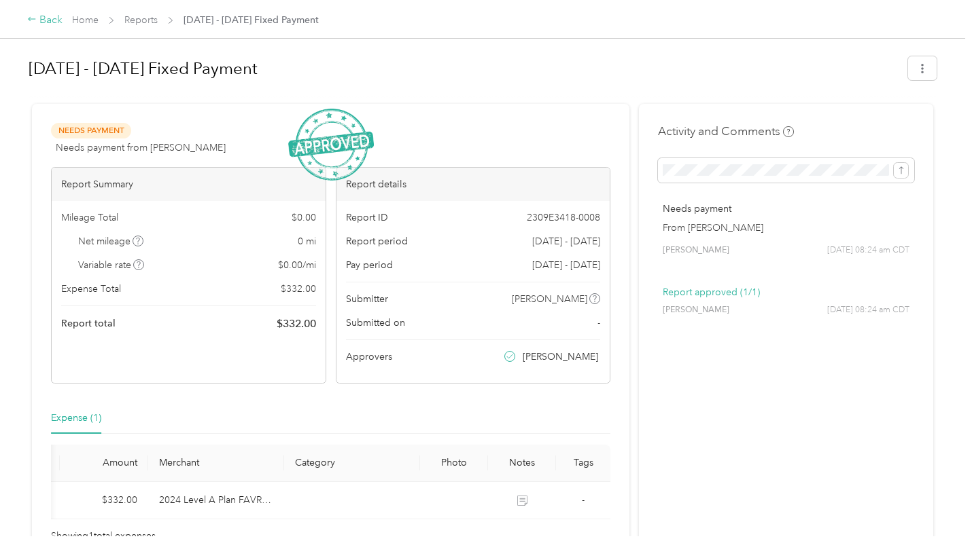 The height and width of the screenshot is (560, 972). Describe the element at coordinates (583, 462) in the screenshot. I see `div: Tags` at that location.